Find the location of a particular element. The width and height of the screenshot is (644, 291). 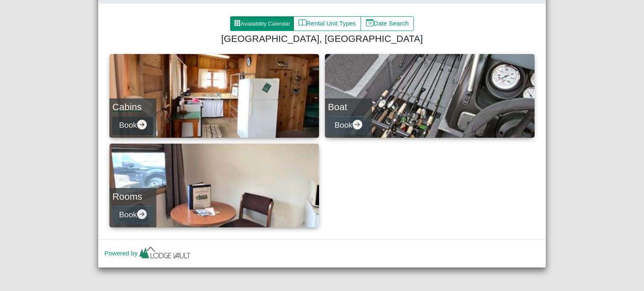

img: lv-small.ca335149.png is located at coordinates (165, 253).